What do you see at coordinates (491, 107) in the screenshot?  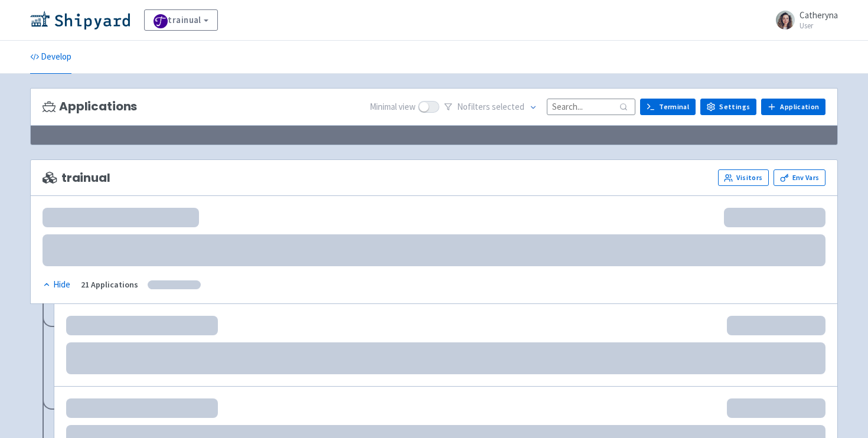 I see `span: No filter s` at bounding box center [491, 107].